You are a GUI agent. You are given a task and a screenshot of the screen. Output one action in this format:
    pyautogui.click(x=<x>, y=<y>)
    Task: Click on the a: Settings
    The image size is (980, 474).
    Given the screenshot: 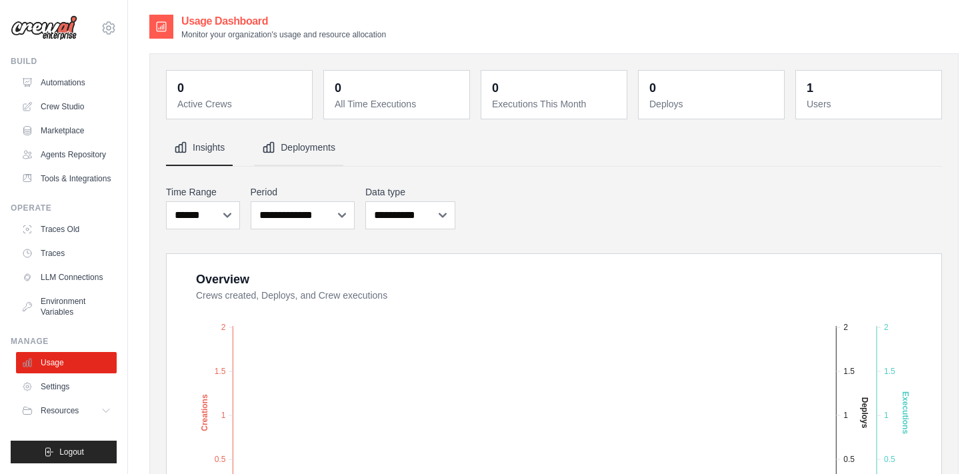 What is the action you would take?
    pyautogui.click(x=66, y=387)
    